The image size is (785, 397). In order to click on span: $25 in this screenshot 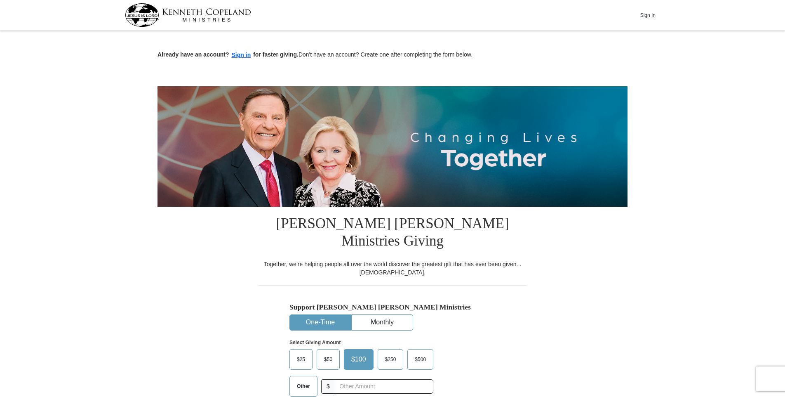, I will do `click(301, 359)`.